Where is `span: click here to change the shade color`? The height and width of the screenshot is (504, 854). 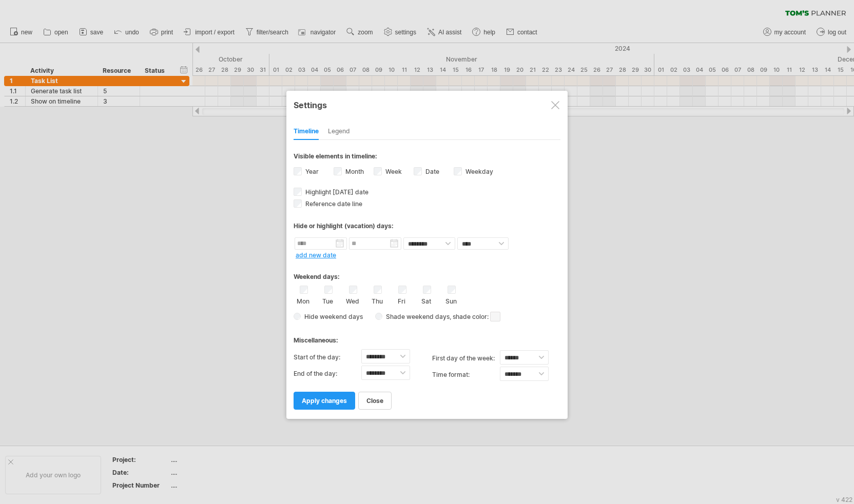 span: click here to change the shade color is located at coordinates (495, 316).